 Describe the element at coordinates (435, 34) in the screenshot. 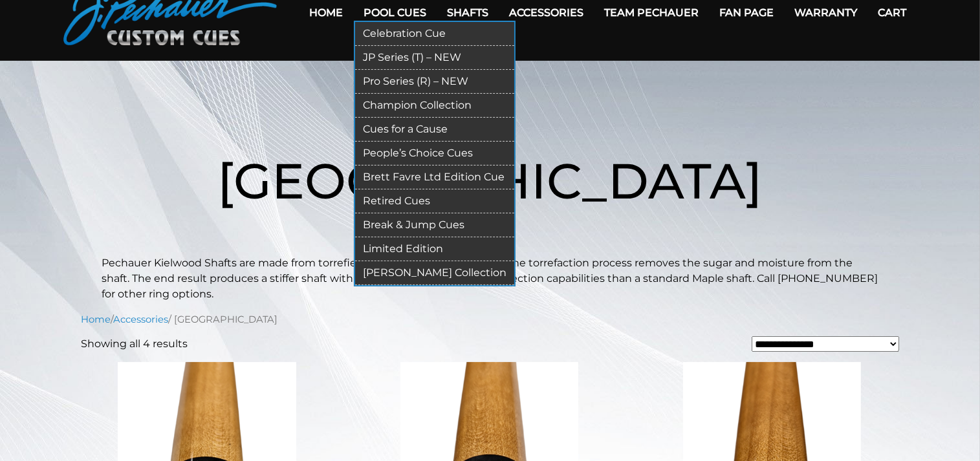

I see `a: Celebration Cue` at that location.